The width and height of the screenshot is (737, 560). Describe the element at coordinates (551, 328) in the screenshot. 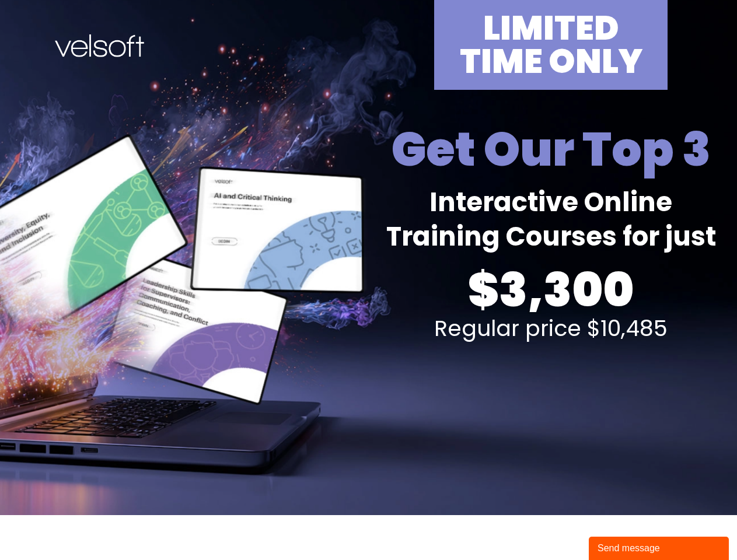

I see `h2: Regular price $10,485` at that location.